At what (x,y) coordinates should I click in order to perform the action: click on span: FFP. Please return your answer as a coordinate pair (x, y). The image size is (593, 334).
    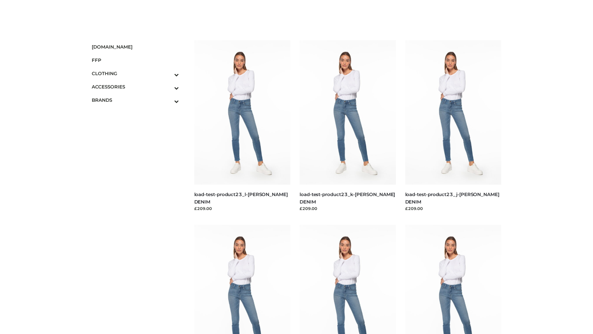
    Looking at the image, I should click on (135, 60).